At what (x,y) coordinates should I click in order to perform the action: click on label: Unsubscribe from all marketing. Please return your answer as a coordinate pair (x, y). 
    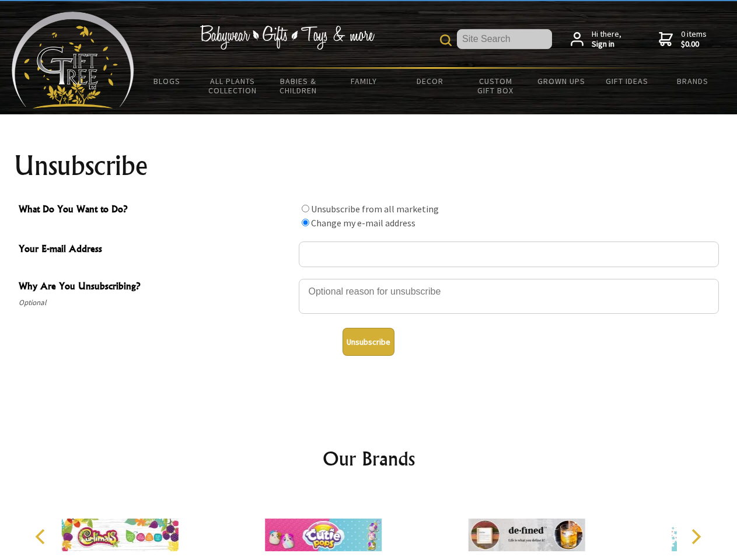
    Looking at the image, I should click on (374, 209).